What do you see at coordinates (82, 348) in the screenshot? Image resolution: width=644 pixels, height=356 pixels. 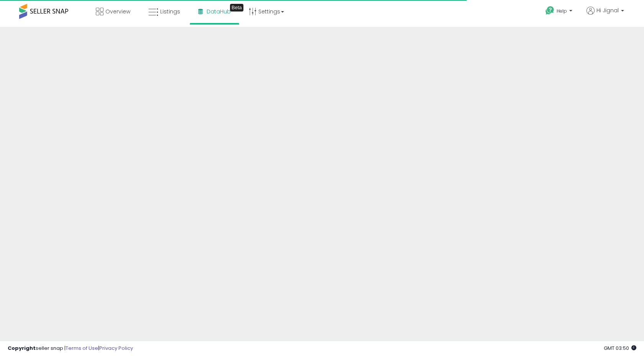 I see `a: Terms of Use` at bounding box center [82, 348].